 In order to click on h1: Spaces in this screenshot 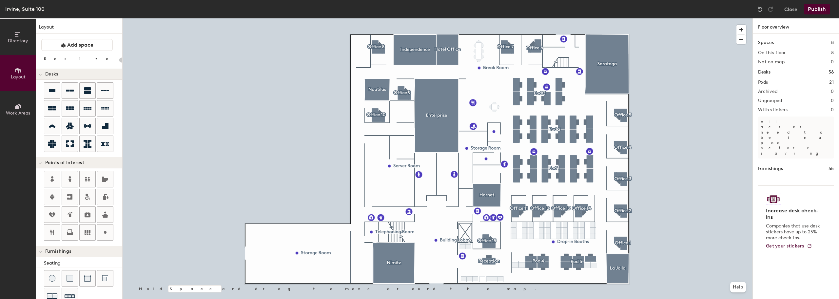, I will do `click(766, 43)`.